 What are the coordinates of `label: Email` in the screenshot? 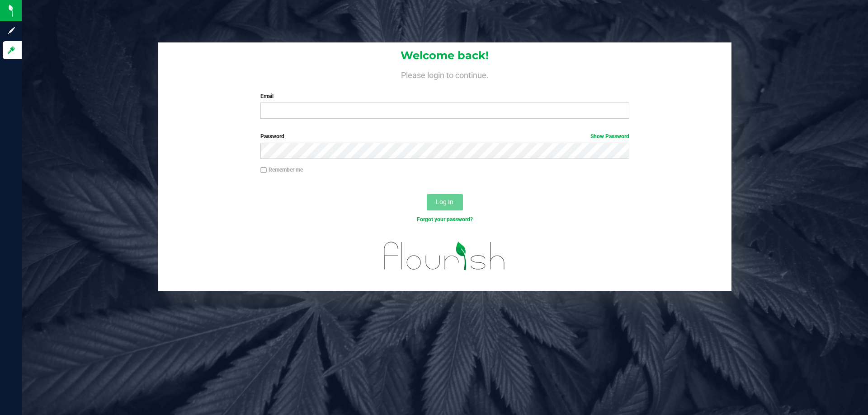 It's located at (445, 96).